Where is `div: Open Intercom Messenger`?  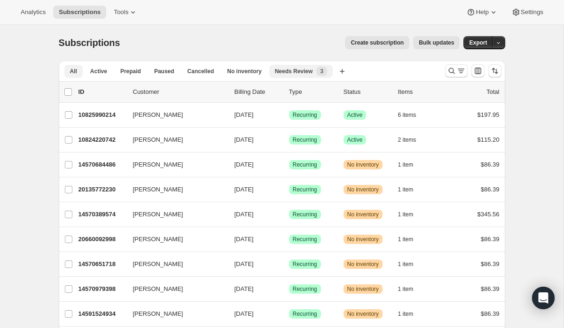 div: Open Intercom Messenger is located at coordinates (543, 298).